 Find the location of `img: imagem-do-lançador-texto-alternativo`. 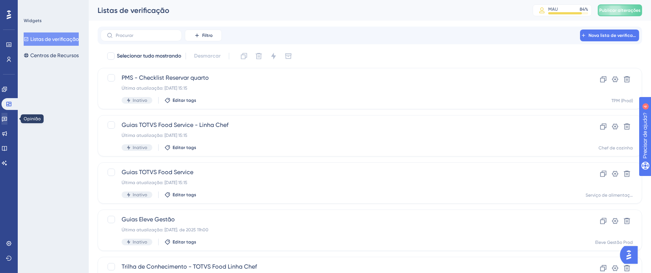

img: imagem-do-lançador-texto-alternativo is located at coordinates (9, 11).